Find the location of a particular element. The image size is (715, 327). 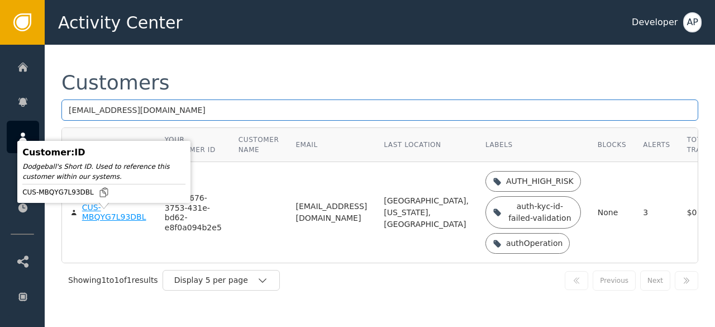

div: Labels is located at coordinates (533, 145).